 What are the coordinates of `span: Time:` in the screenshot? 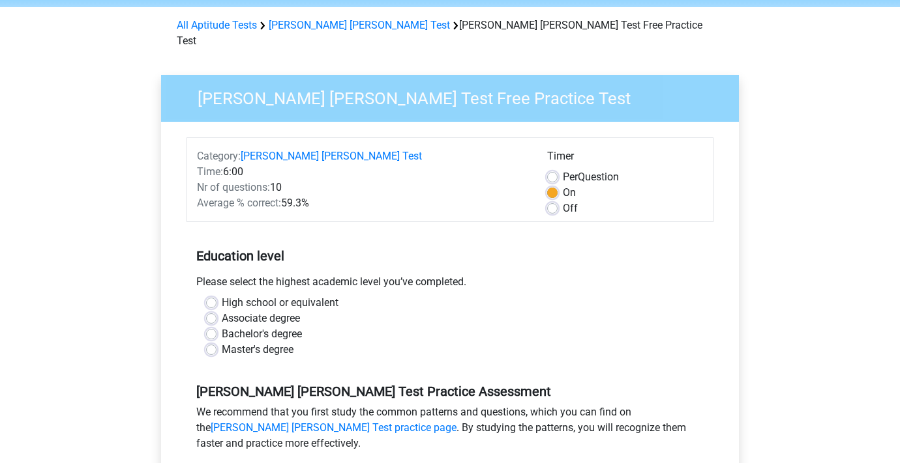 It's located at (210, 171).